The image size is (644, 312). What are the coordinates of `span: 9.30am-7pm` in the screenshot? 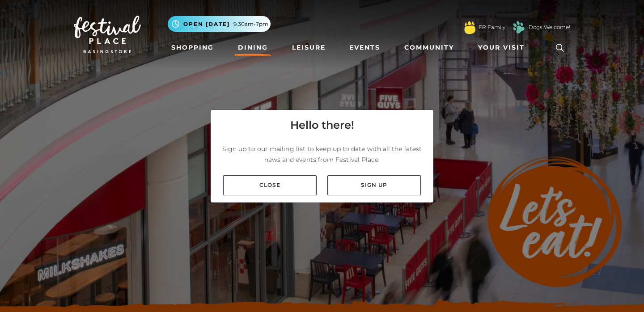 It's located at (251, 24).